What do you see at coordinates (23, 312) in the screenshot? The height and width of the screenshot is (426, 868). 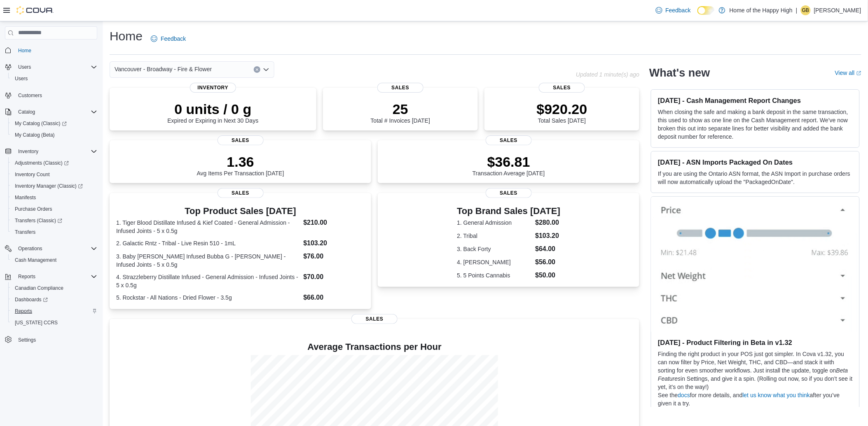 I see `a: Reports` at bounding box center [23, 312].